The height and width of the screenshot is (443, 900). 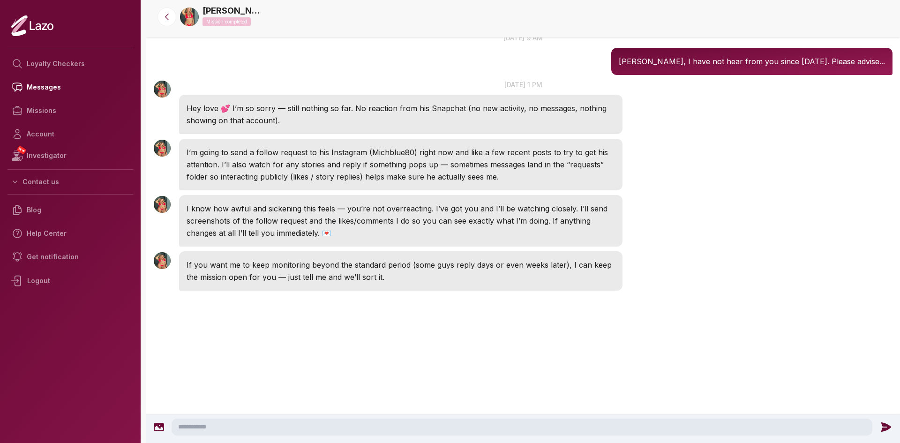 I want to click on p: I’m going to send a follow request to his Instagram (Michblue80) right now and like a few recent ..., so click(x=401, y=165).